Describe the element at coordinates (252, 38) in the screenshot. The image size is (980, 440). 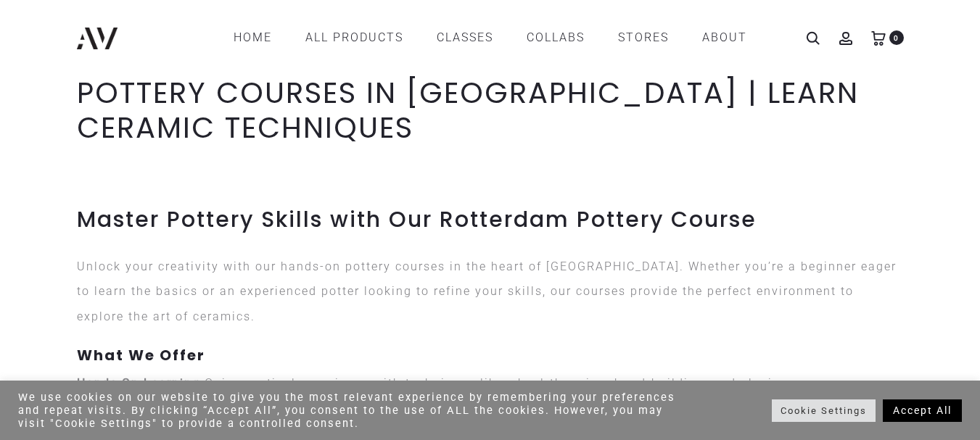
I see `a: Home` at that location.